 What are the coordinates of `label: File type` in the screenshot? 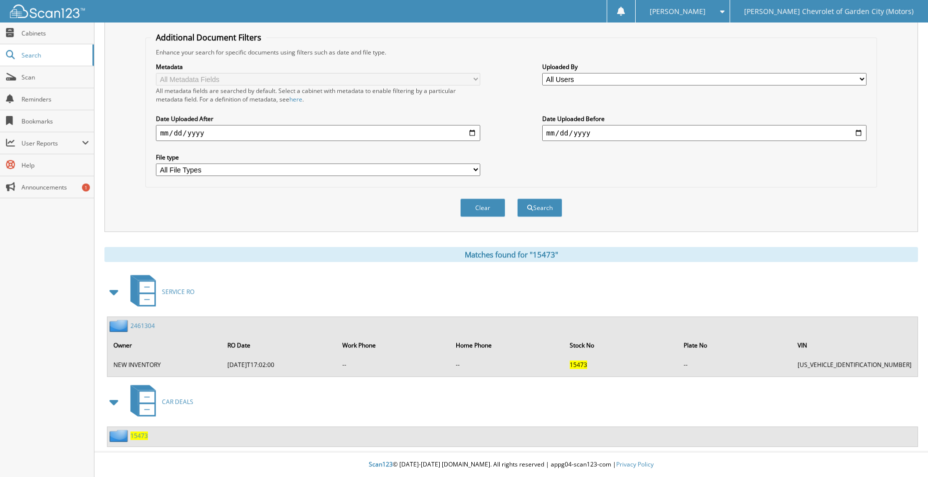 It's located at (318, 157).